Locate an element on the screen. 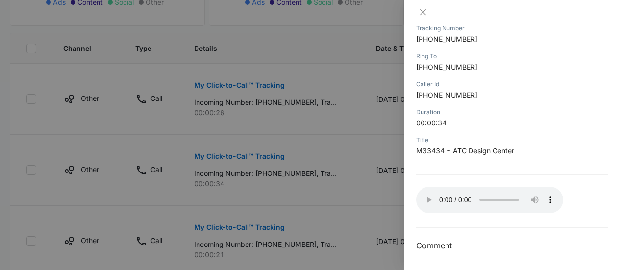 Image resolution: width=620 pixels, height=270 pixels. span: 00:00:34 is located at coordinates (432, 123).